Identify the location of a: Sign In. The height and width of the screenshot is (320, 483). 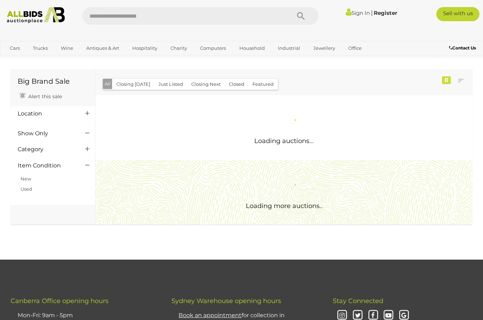
(358, 13).